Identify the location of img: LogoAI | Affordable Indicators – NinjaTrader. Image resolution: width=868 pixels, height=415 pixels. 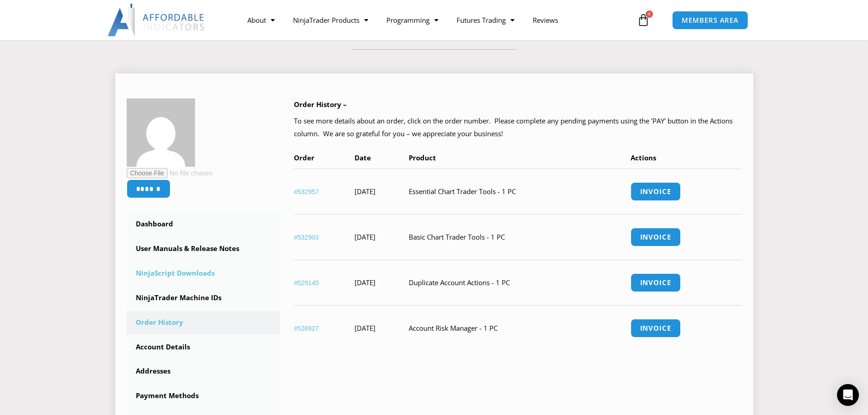
(156, 20).